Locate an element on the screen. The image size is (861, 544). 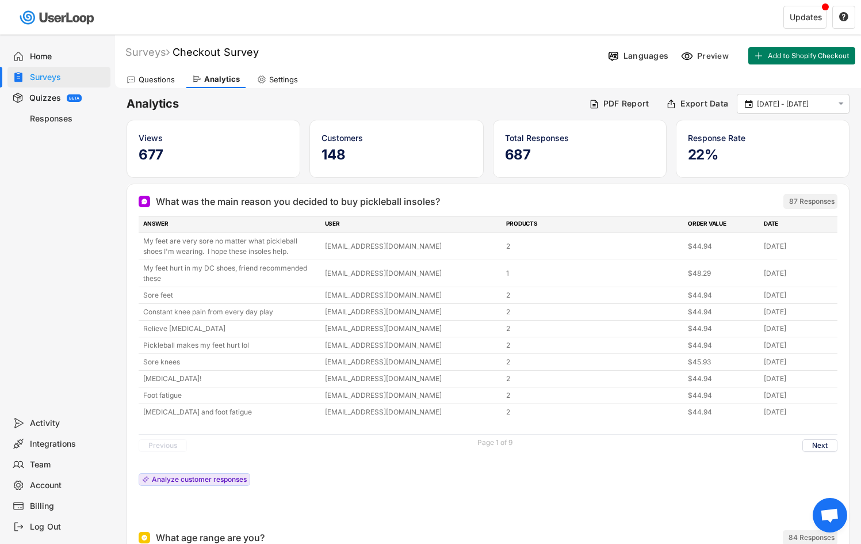
div: Account is located at coordinates (68, 485).